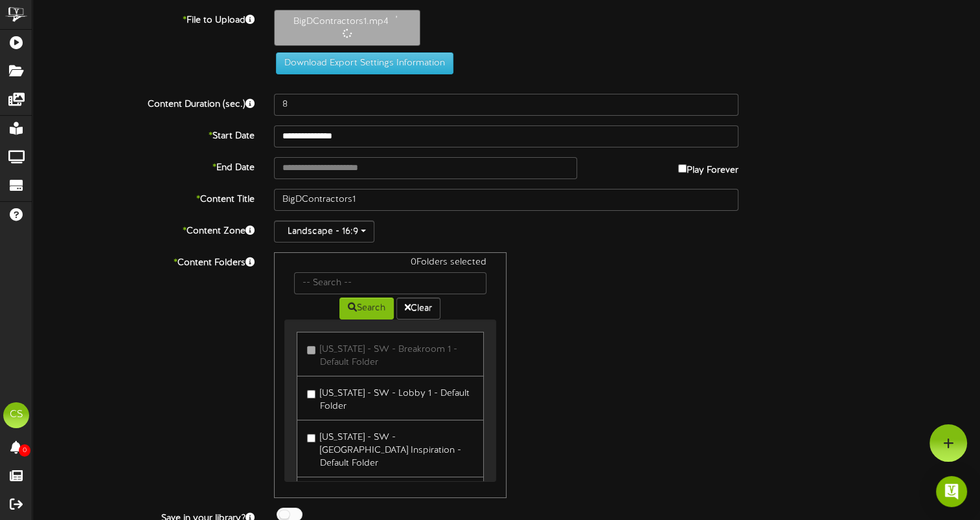  I want to click on button: Download Export Settings Information, so click(365, 63).